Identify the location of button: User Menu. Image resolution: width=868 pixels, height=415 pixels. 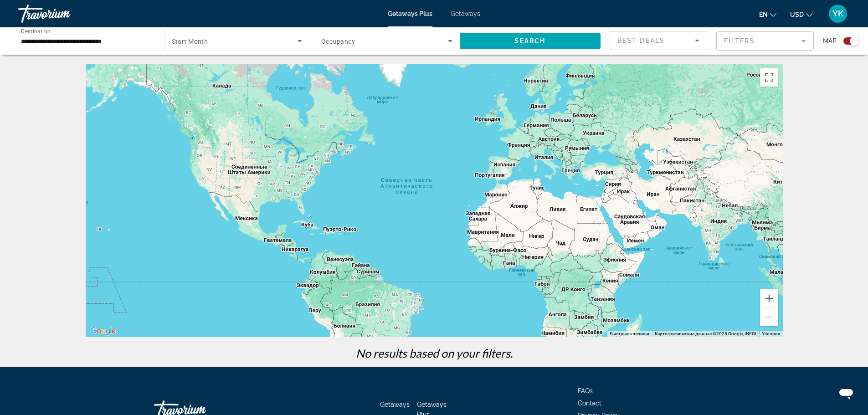
(838, 13).